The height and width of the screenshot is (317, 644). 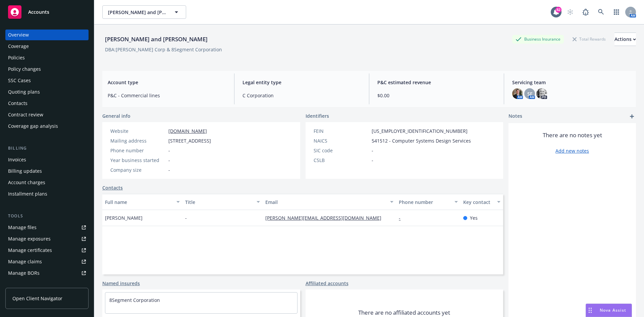 I want to click on span: C Corporation, so click(x=301, y=95).